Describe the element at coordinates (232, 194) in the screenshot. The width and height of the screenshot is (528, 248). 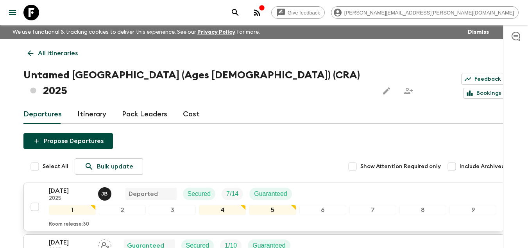
I see `p: 7 / 14` at that location.